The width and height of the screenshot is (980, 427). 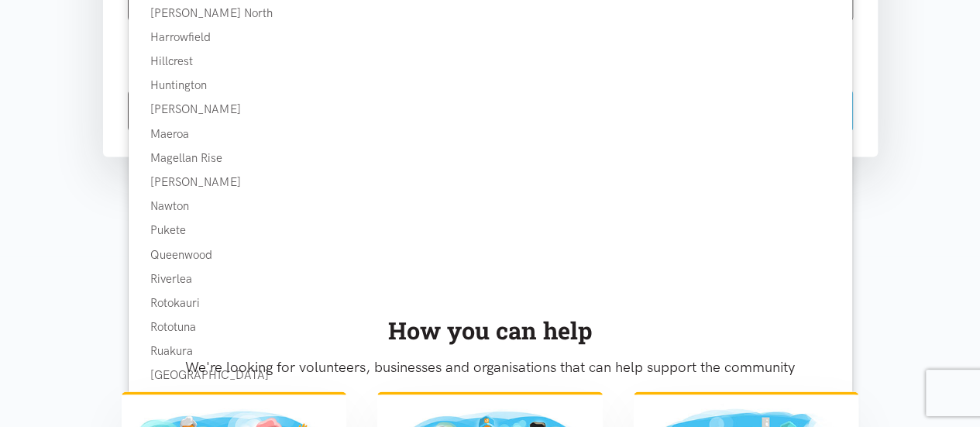 What do you see at coordinates (491, 37) in the screenshot?
I see `div: Harrowfield` at bounding box center [491, 37].